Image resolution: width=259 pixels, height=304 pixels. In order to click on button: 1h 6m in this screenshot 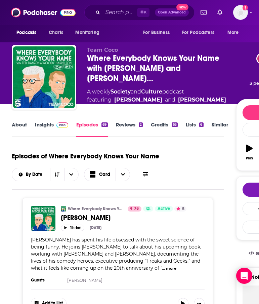, I will do `click(73, 227)`.